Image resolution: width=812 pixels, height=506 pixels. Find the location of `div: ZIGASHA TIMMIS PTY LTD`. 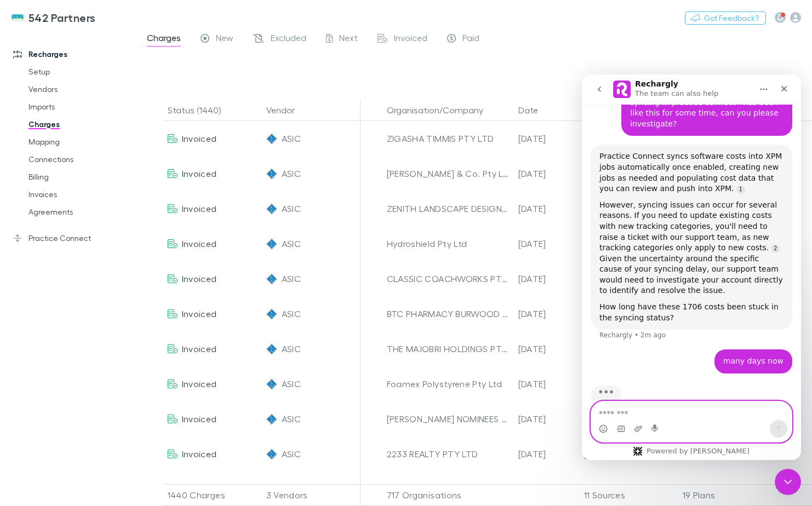

div: ZIGASHA TIMMIS PTY LTD is located at coordinates (448, 139).